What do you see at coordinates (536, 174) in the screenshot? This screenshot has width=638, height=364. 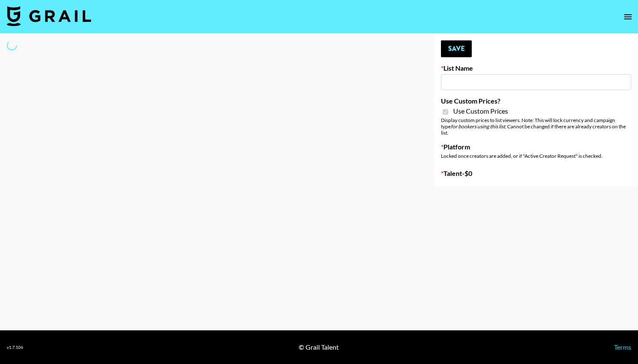 I see `label: Talent - $ 0` at bounding box center [536, 174].